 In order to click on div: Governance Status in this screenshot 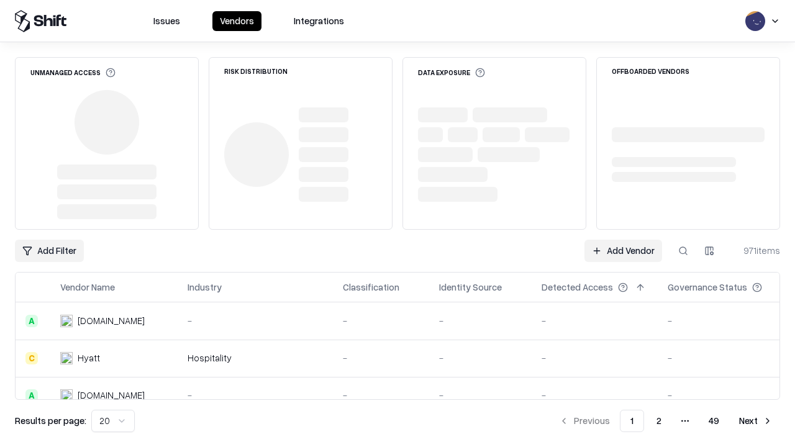, I will do `click(708, 287)`.